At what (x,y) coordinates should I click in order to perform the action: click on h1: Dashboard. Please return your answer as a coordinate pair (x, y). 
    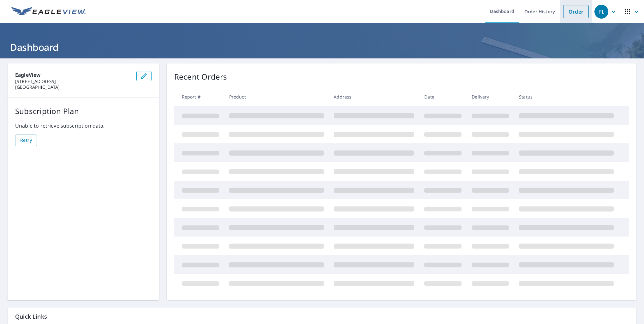
    Looking at the image, I should click on (322, 47).